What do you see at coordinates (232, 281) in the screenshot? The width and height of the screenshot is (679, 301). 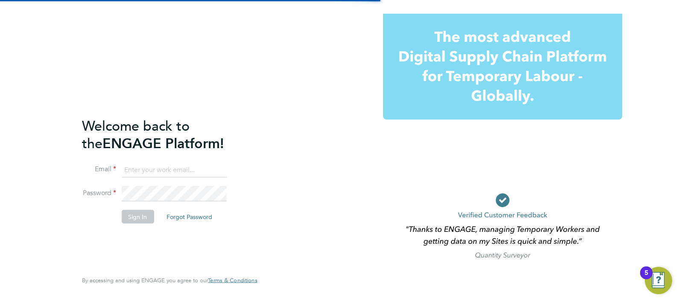 I see `a: Terms & Conditions` at bounding box center [232, 281].